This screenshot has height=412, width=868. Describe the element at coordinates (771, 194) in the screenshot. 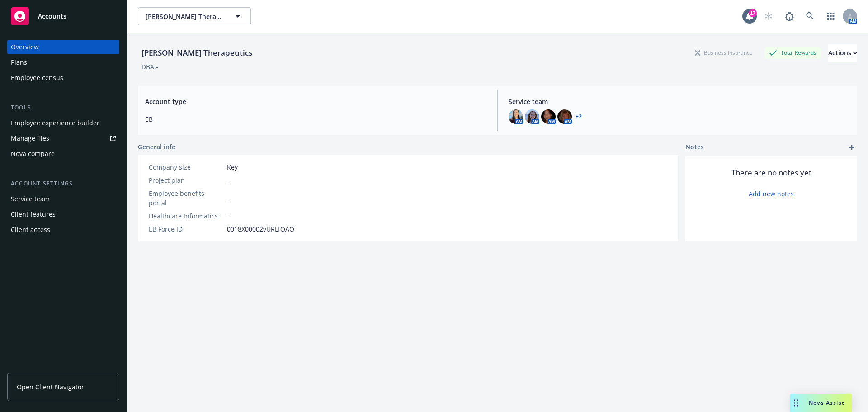

I see `a: Add new notes` at that location.